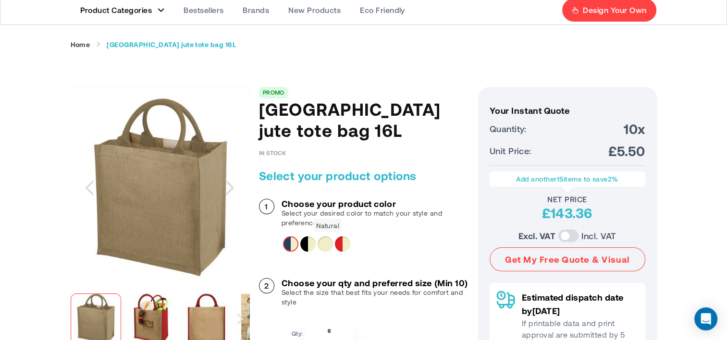 The height and width of the screenshot is (340, 727). Describe the element at coordinates (706, 319) in the screenshot. I see `div: Open Intercom Messenger` at that location.